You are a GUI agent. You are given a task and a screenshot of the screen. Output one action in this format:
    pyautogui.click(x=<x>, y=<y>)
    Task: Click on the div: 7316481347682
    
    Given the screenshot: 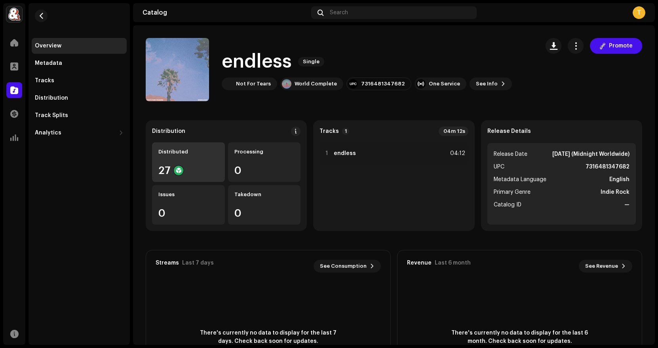 What is the action you would take?
    pyautogui.click(x=383, y=84)
    